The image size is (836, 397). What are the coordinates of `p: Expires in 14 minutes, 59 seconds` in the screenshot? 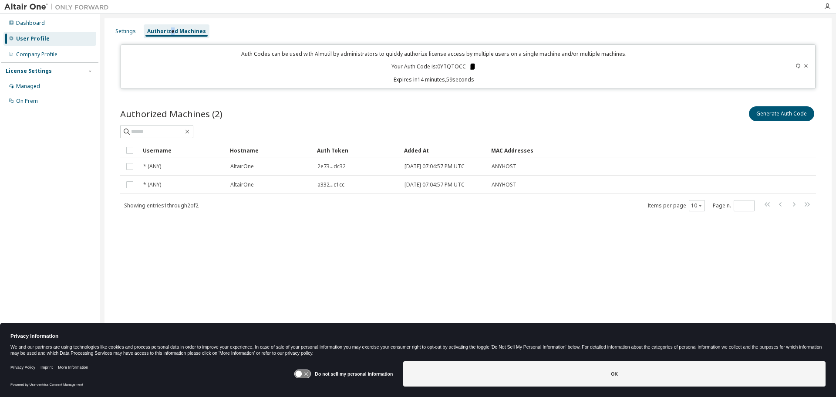 It's located at (434, 79).